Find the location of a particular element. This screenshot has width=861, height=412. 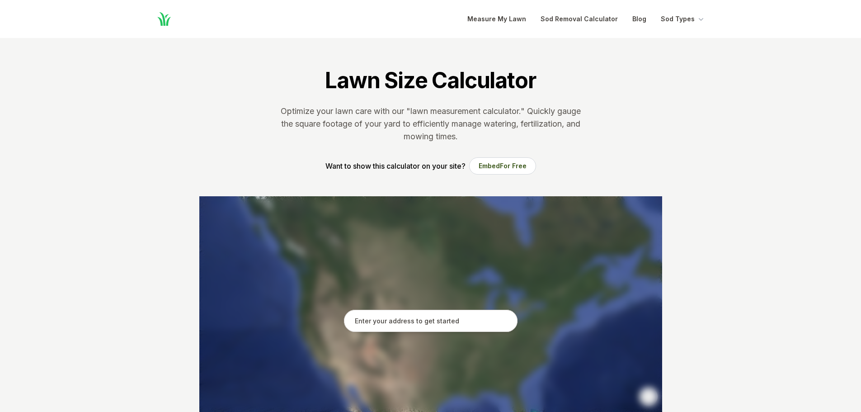

a: Measure My Lawn is located at coordinates (497, 19).